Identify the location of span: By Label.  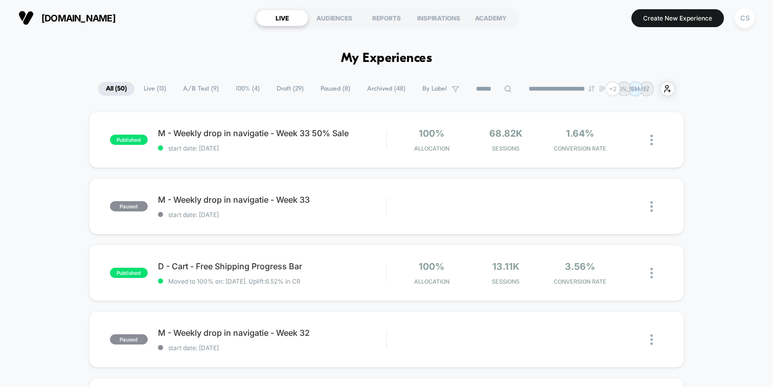
(435, 88).